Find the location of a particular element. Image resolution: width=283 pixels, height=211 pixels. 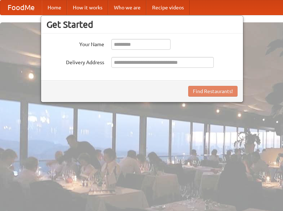

label: Delivery Address is located at coordinates (75, 61).